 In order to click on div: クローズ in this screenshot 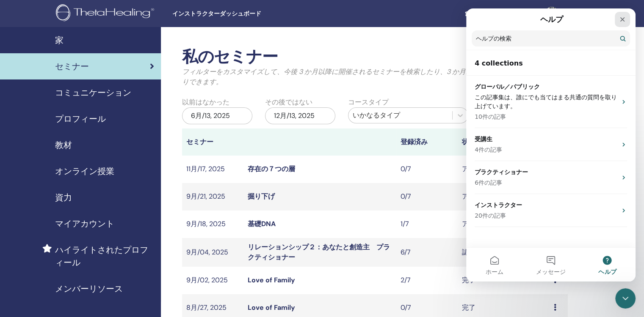, I will do `click(156, 11)`.